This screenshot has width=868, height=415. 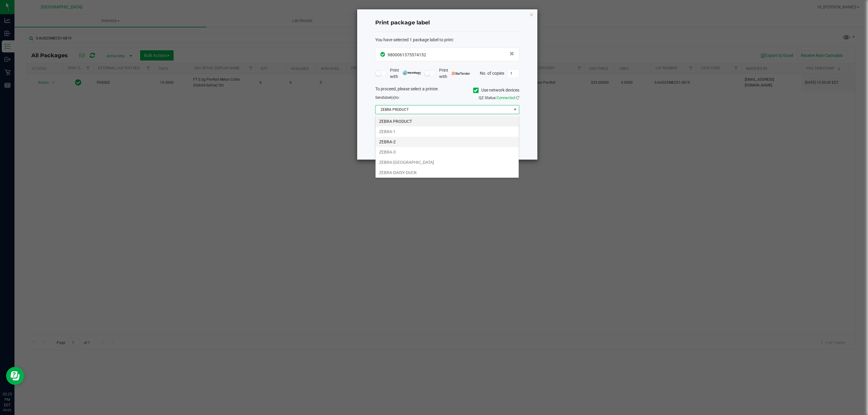 What do you see at coordinates (447, 131) in the screenshot?
I see `li: ZEBRA-1` at bounding box center [447, 131].